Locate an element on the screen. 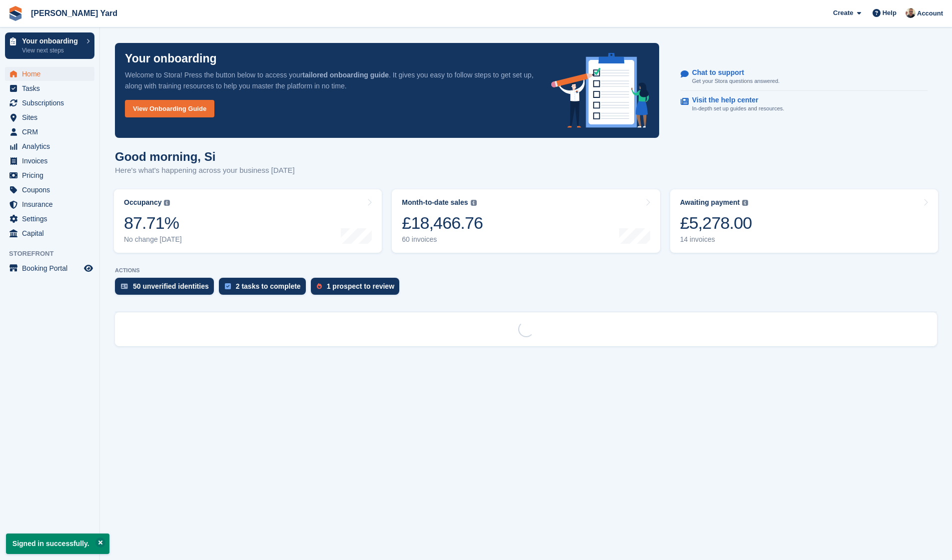 This screenshot has width=952, height=560. img: onboarding-info-6c161a55d2c0e0a8cae90662b2fe09162a5109e8cc188191df67fb4f79e88e88.svg is located at coordinates (600, 91).